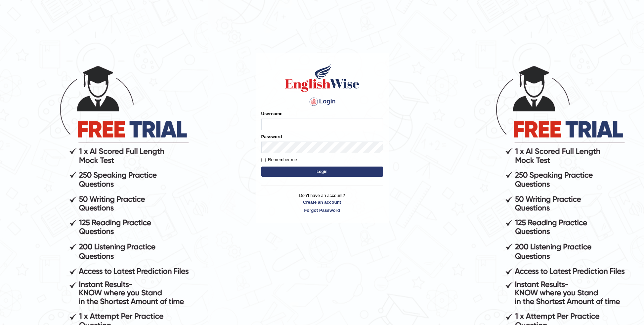 This screenshot has width=644, height=325. I want to click on a: Create an account, so click(322, 202).